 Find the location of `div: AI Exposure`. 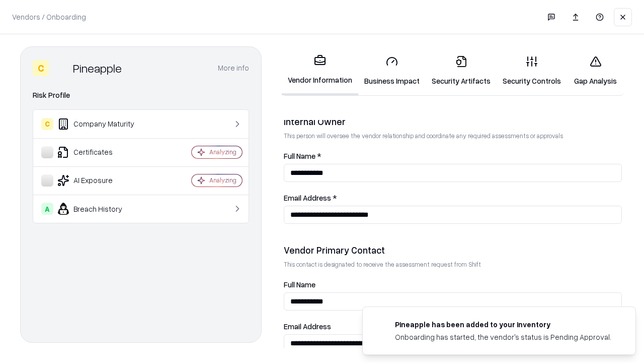

div: AI Exposure is located at coordinates (101, 181).